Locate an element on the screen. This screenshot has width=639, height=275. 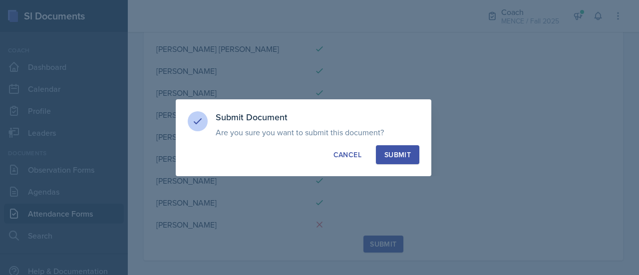
p: Are you sure you want to submit this document? is located at coordinates (317, 132).